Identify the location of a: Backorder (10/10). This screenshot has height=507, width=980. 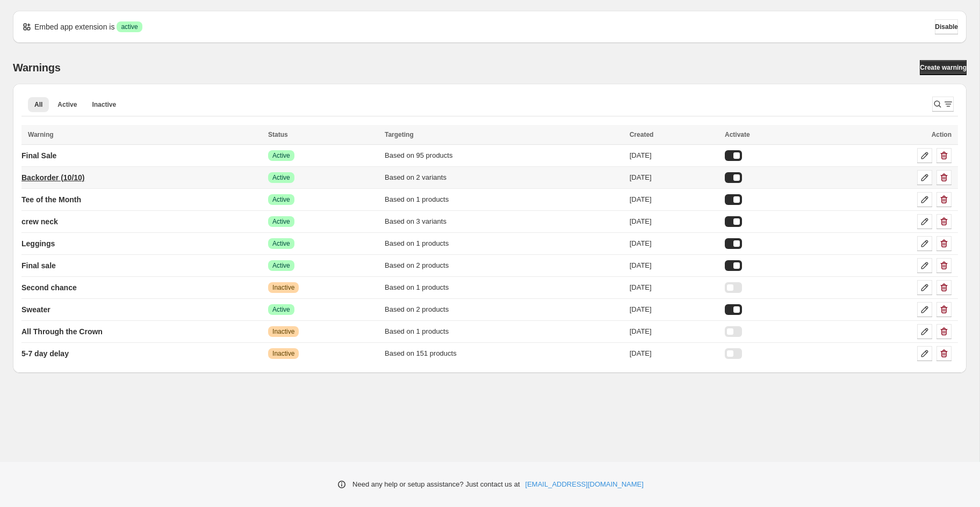
(53, 178).